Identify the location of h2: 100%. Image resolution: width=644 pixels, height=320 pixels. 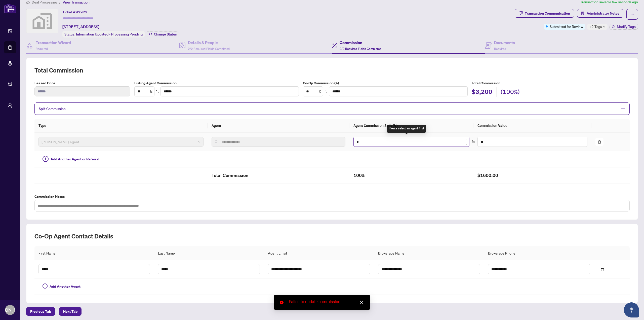
(411, 175).